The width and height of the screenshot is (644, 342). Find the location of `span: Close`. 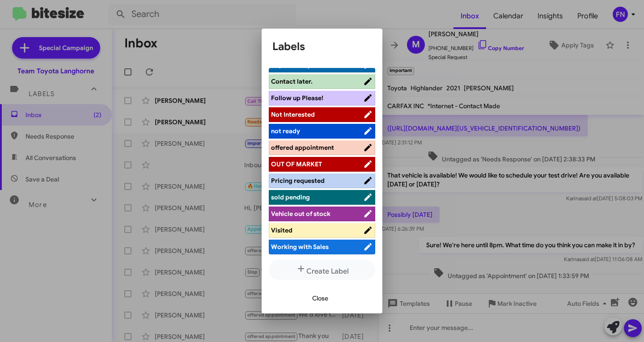

span: Close is located at coordinates (320, 298).